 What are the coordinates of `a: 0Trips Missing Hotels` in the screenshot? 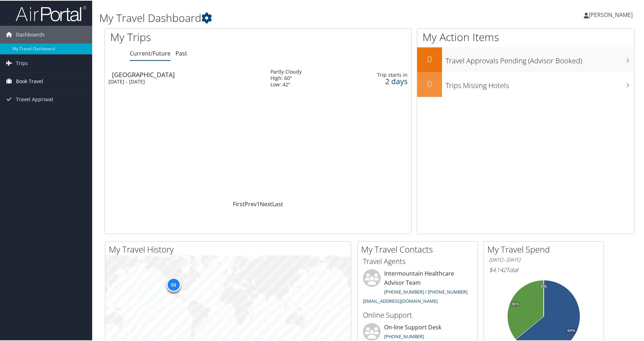 It's located at (526, 84).